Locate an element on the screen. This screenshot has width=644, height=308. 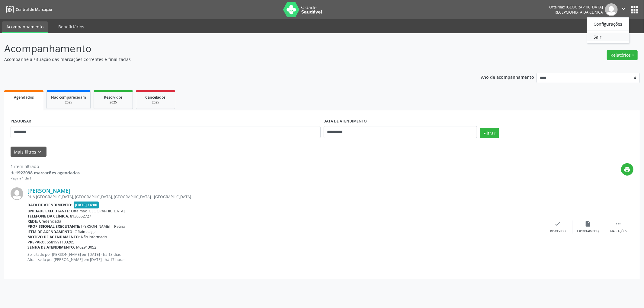
a: Configurações is located at coordinates (608, 24).